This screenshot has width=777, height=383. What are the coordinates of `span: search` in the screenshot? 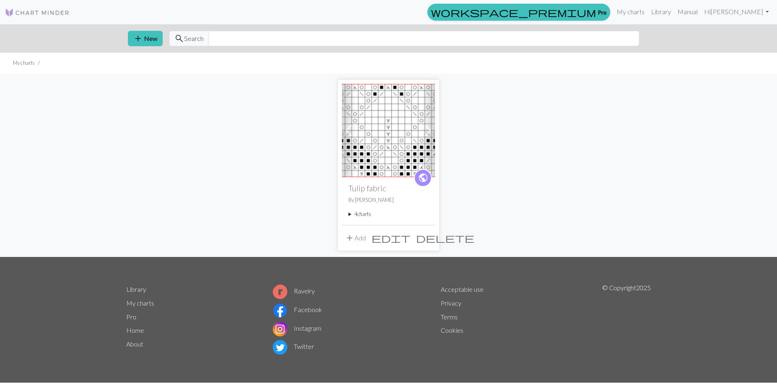 It's located at (179, 38).